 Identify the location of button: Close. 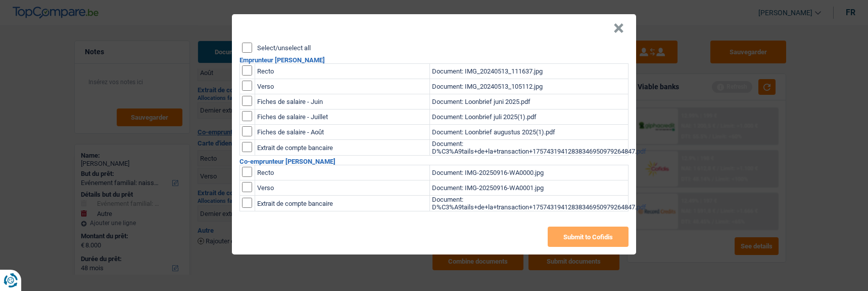
(619, 29).